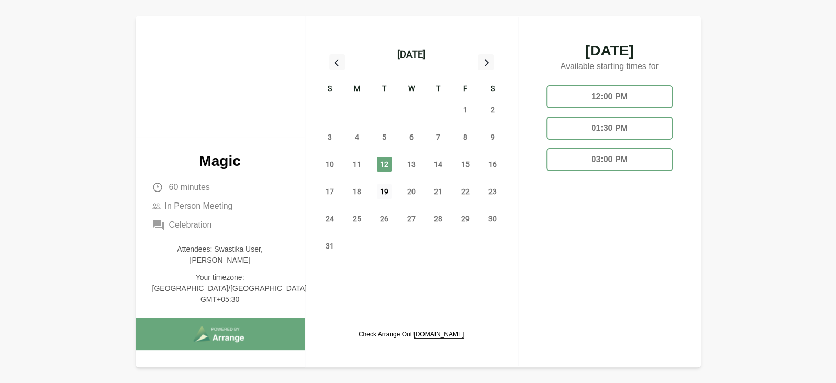 The width and height of the screenshot is (836, 383). Describe the element at coordinates (199, 206) in the screenshot. I see `span: In Person Meeting` at that location.